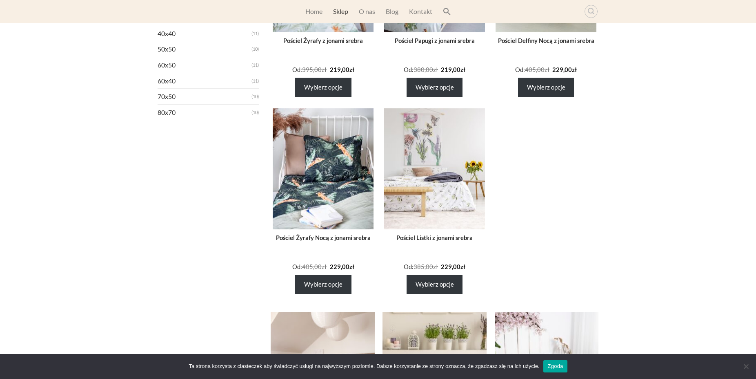 The height and width of the screenshot is (379, 756). I want to click on a: Blog, so click(392, 11).